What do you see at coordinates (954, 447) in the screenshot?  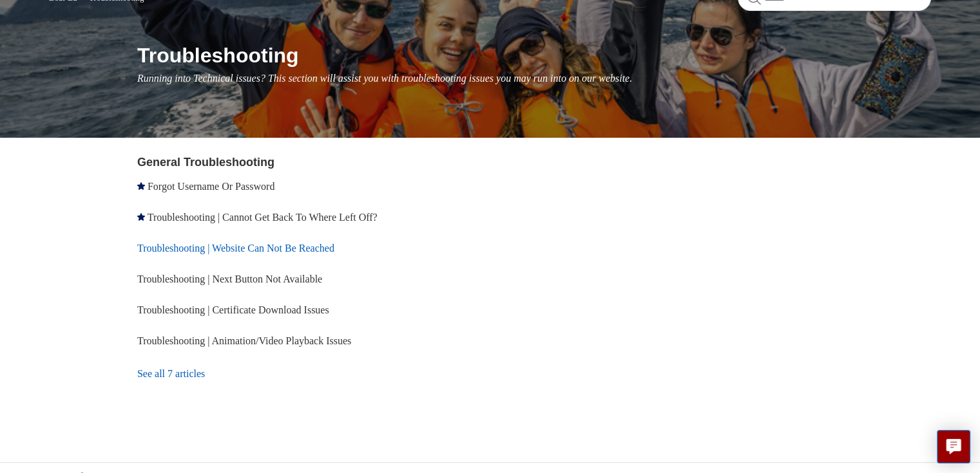 I see `button: Live chat` at bounding box center [954, 447].